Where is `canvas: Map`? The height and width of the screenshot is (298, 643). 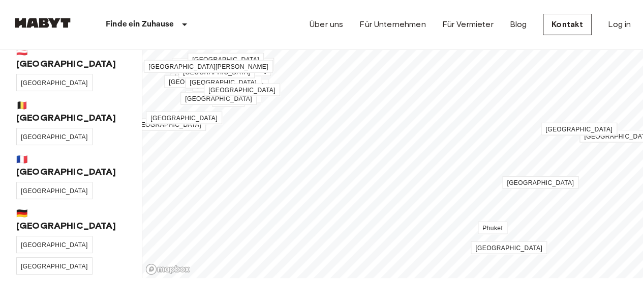
canvas: Map is located at coordinates (393, 153).